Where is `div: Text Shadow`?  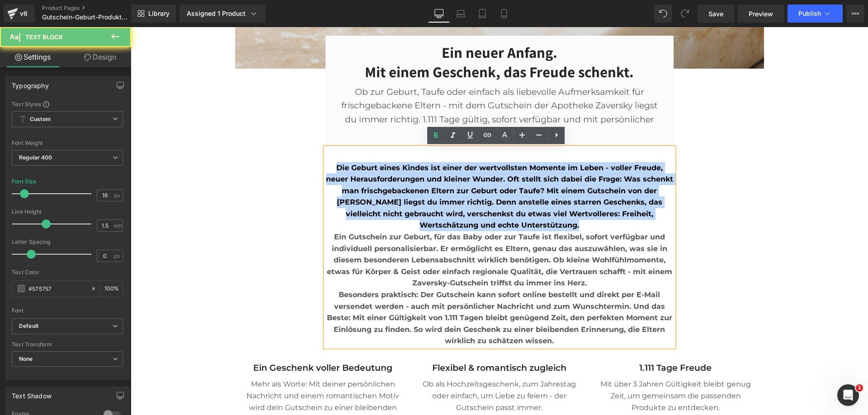 div: Text Shadow is located at coordinates (32, 393).